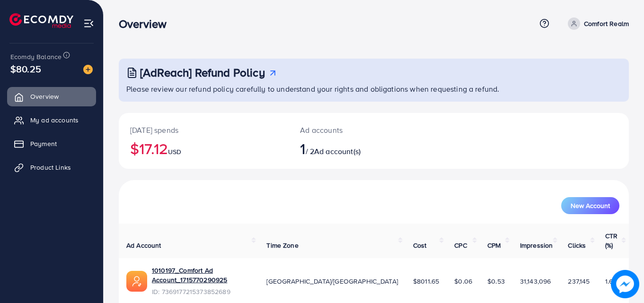  Describe the element at coordinates (375, 89) in the screenshot. I see `p: Please review our refund policy carefully to understand your rights and obligations when requesti...` at that location.